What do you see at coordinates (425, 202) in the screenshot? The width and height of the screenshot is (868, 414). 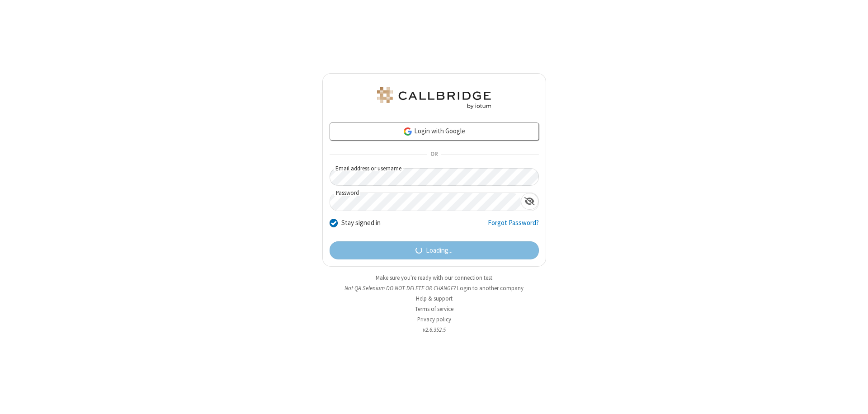 I see `input: Password` at bounding box center [425, 202].